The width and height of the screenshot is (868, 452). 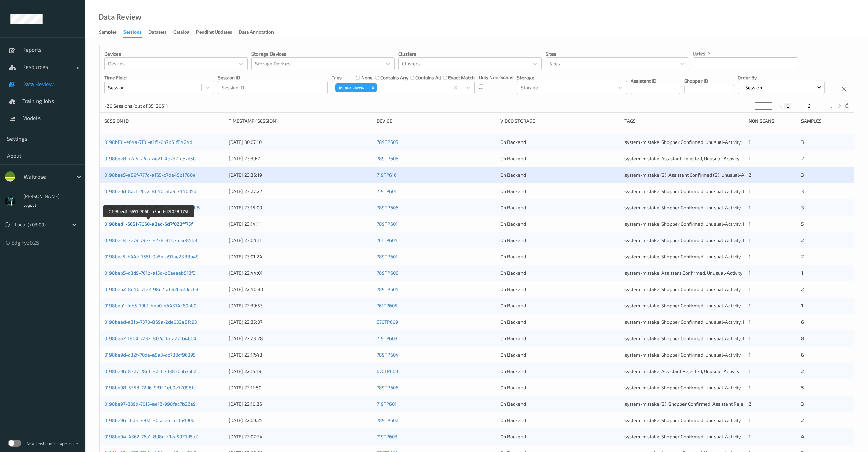 What do you see at coordinates (256, 33) in the screenshot?
I see `div: Data Annotation` at bounding box center [256, 33].